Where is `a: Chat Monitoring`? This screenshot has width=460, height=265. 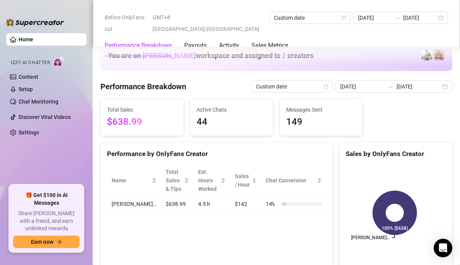
a: Chat Monitoring is located at coordinates (38, 102).